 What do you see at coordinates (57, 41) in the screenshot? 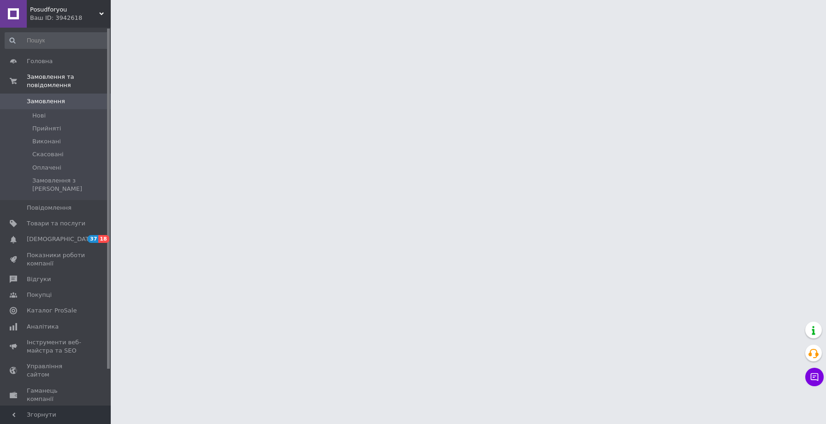
I see `input: Пошук` at bounding box center [57, 41].